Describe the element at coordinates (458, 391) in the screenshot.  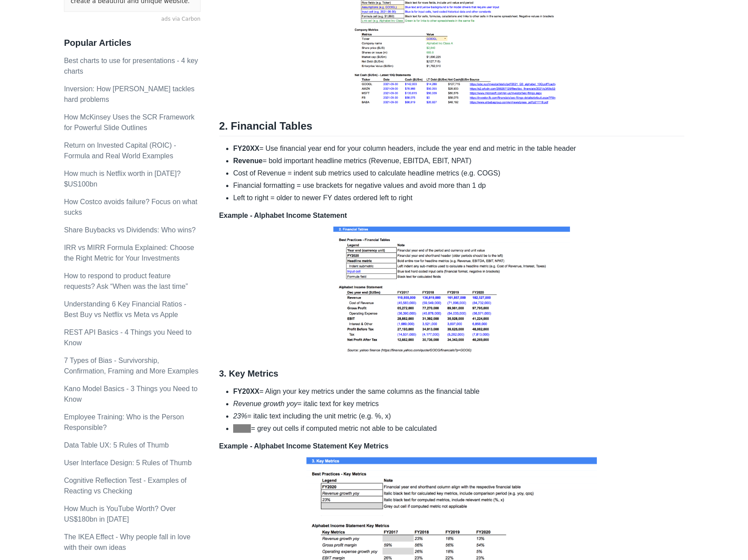
I see `li: = Align your key metrics under the same columns as the financial table` at that location.